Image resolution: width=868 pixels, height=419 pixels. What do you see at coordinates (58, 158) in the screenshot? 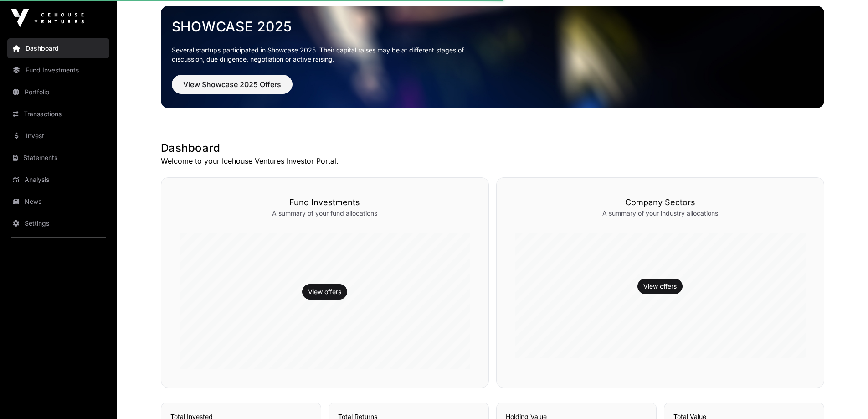
I see `a: Statements` at bounding box center [58, 158].